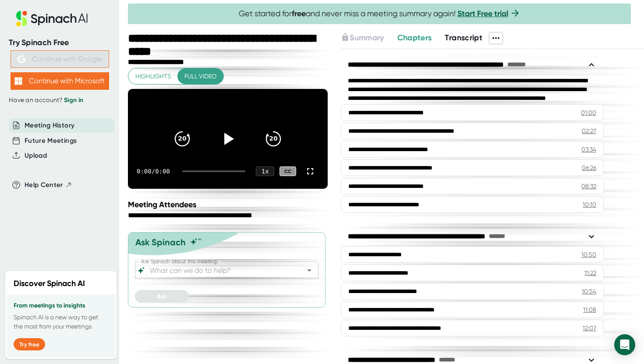 Image resolution: width=644 pixels, height=364 pixels. What do you see at coordinates (464, 38) in the screenshot?
I see `span: Transcript` at bounding box center [464, 38].